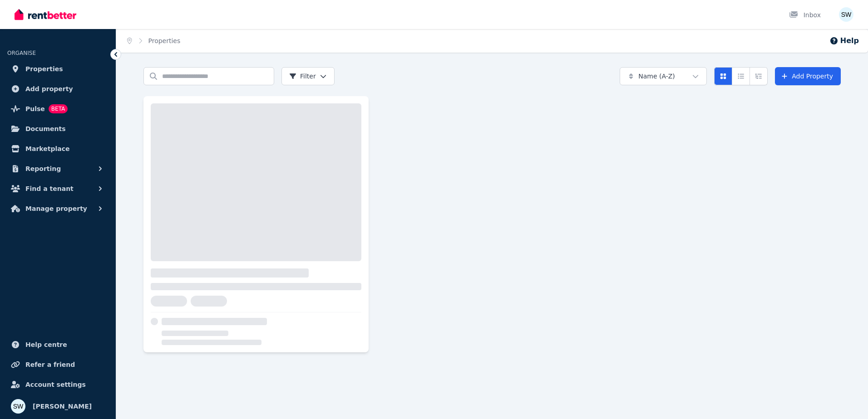 The width and height of the screenshot is (868, 419). What do you see at coordinates (57, 109) in the screenshot?
I see `a: PulseBETA` at bounding box center [57, 109].